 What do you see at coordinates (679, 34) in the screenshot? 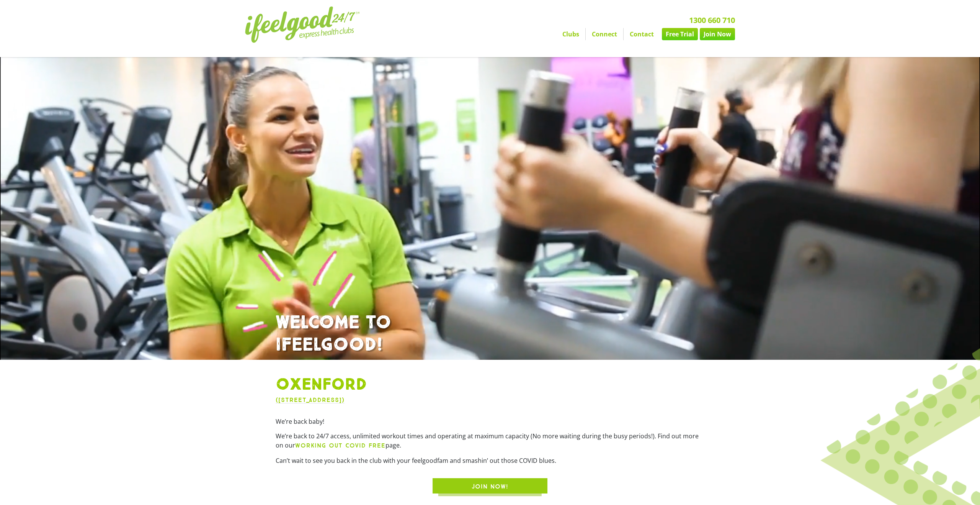
I see `a: Free Trial` at bounding box center [679, 34].